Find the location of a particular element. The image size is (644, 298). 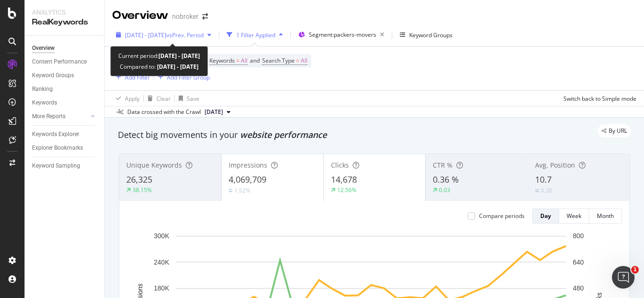

a: Keywords Explorer is located at coordinates (65, 134).